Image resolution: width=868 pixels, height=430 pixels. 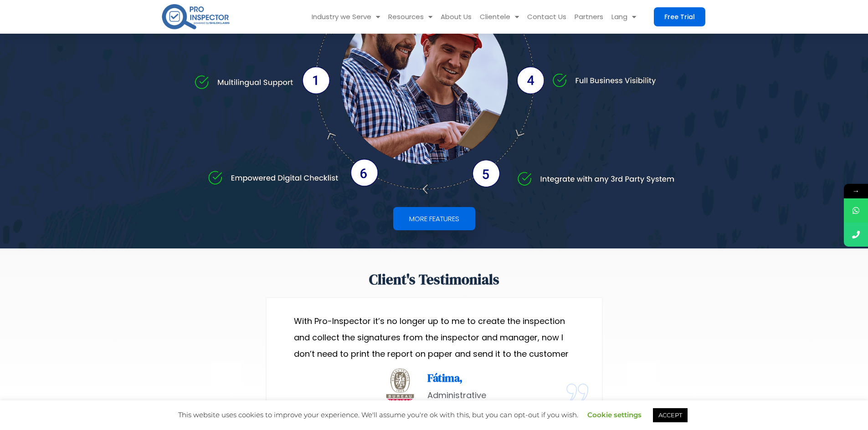 I want to click on div: 2 / 4, so click(x=434, y=359).